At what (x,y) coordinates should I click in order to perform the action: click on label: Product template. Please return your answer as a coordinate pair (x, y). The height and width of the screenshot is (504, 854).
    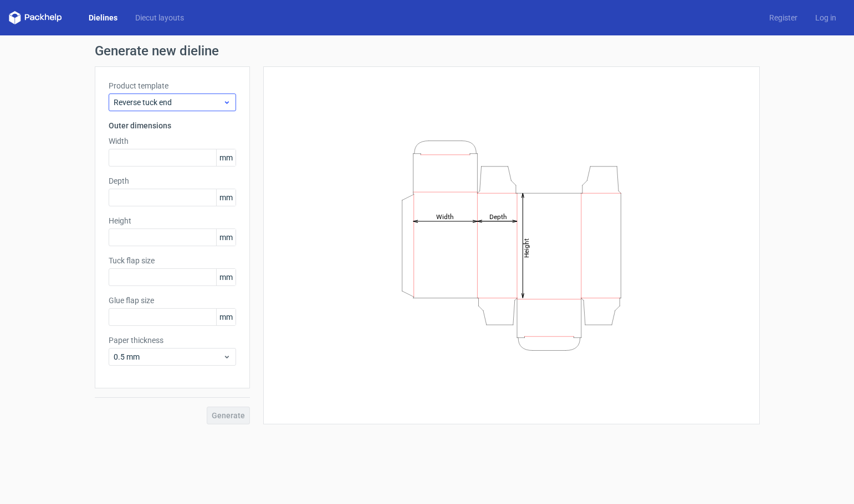
    Looking at the image, I should click on (172, 86).